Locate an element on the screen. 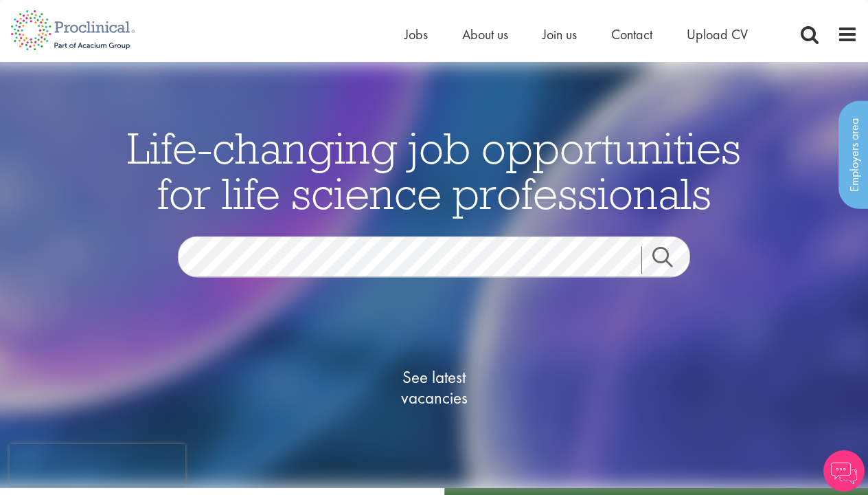 This screenshot has height=495, width=868. a: Join us is located at coordinates (560, 34).